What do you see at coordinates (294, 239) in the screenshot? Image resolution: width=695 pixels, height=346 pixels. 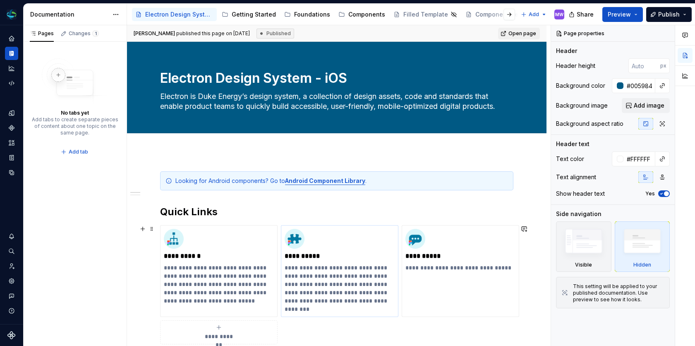 I see `img: 5f68abfb-e604-41d4-91c6-47e78ce66c60.png` at bounding box center [294, 239].